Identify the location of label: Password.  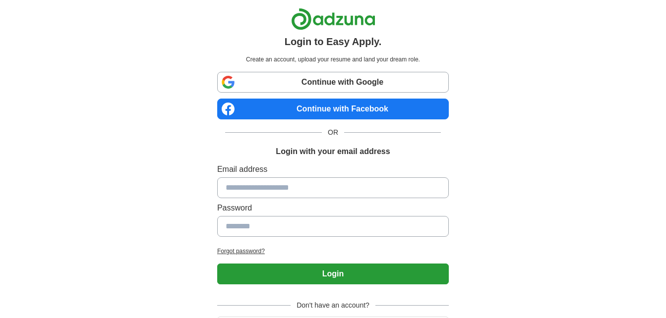
(333, 208).